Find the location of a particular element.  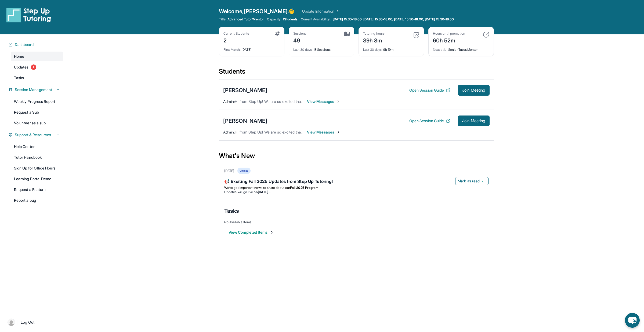

a: Learning Portal Demo is located at coordinates (37, 179).